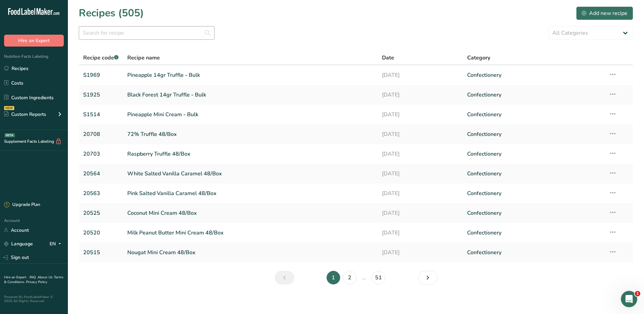 This screenshot has height=314, width=644. I want to click on button: Add new recipe, so click(605, 13).